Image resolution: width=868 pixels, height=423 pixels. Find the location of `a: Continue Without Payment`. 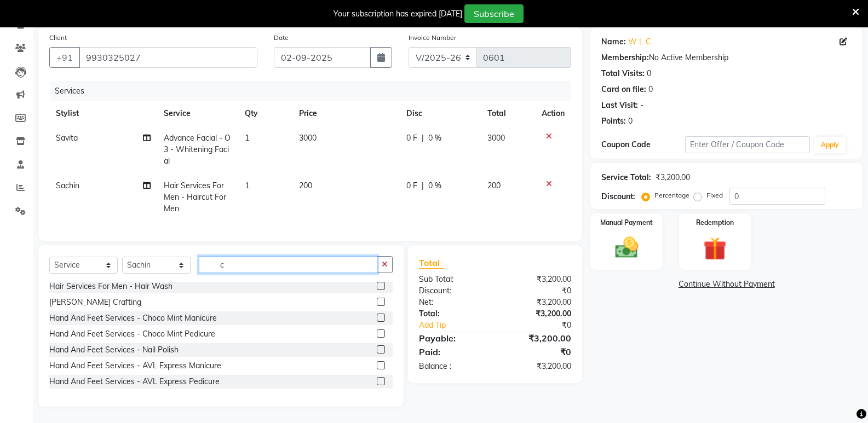

a: Continue Without Payment is located at coordinates (726, 284).